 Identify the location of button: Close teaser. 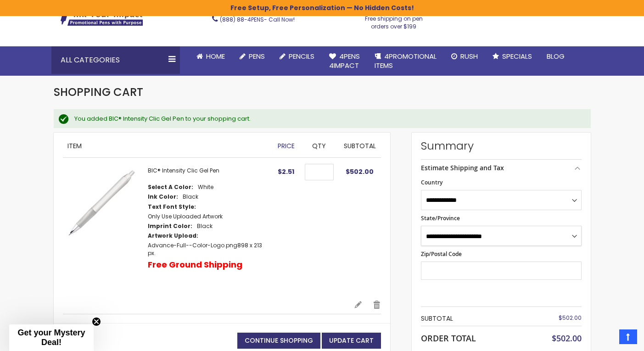
(96, 321).